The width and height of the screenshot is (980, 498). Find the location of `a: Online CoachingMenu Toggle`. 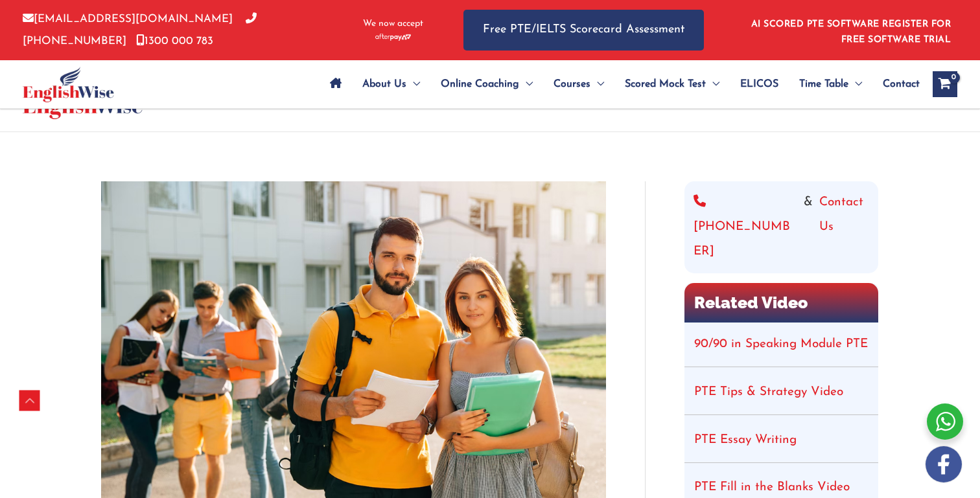

a: Online CoachingMenu Toggle is located at coordinates (487, 84).